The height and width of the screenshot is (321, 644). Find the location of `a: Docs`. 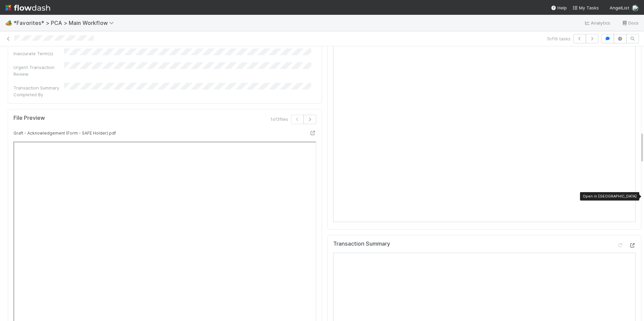

a: Docs is located at coordinates (630, 23).